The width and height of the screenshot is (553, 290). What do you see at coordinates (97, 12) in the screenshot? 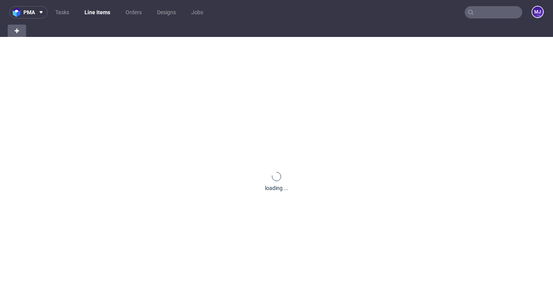
I see `a: Line Items` at bounding box center [97, 12].